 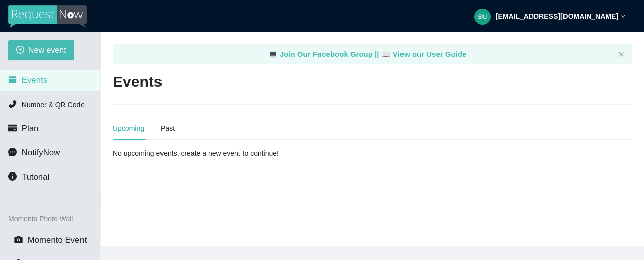 I want to click on button: plus-circleNew event, so click(x=41, y=50).